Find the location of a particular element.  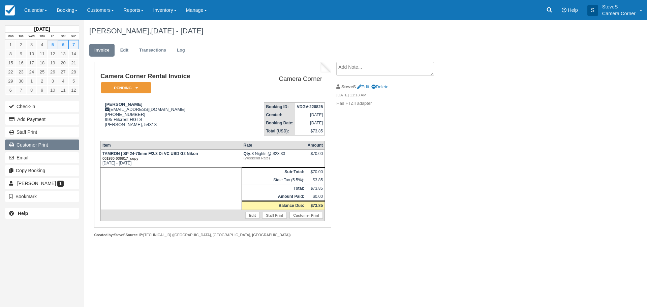

a: 23 is located at coordinates (21, 72).